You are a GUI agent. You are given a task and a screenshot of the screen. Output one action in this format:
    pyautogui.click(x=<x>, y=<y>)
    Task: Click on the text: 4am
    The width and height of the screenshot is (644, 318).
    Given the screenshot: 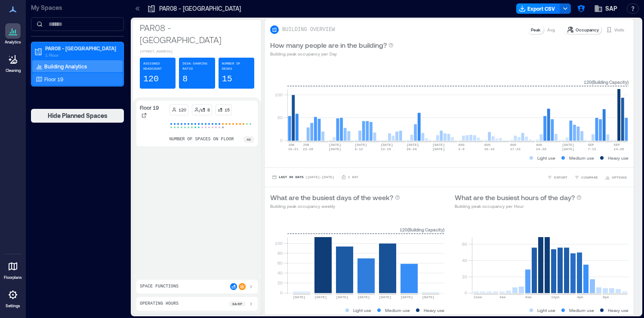 What is the action you would take?
    pyautogui.click(x=502, y=297)
    